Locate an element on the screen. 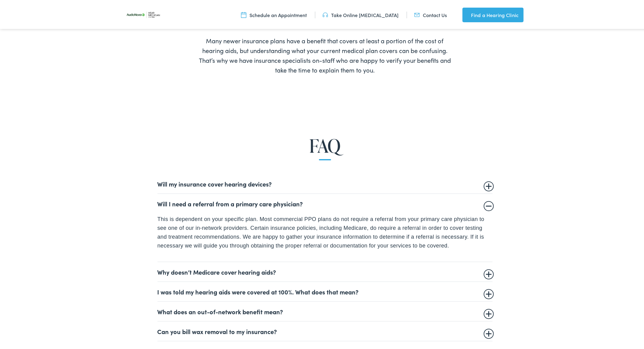  a: Schedule an Appointment is located at coordinates (274, 13).